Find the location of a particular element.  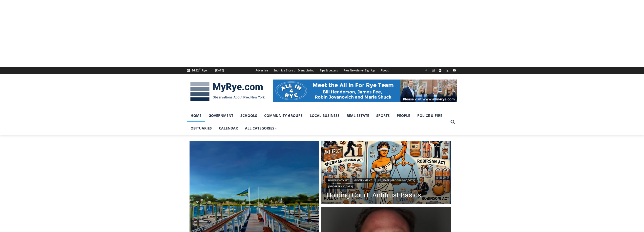

a: Free Newsletter Sign Up is located at coordinates (359, 70).